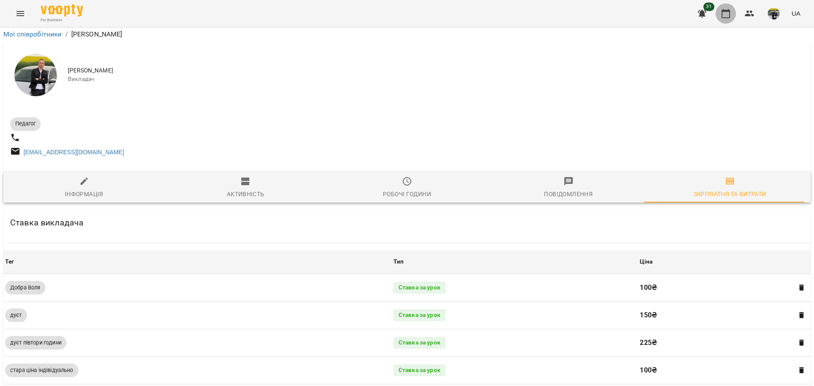  Describe the element at coordinates (246, 194) in the screenshot. I see `div: Активність` at that location.